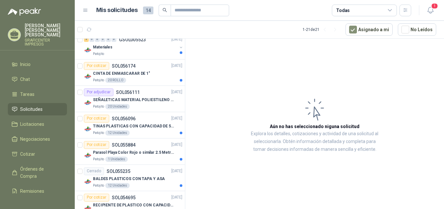 This screenshot has height=209, width=444. Describe the element at coordinates (27, 94) in the screenshot. I see `span: Tareas` at that location.